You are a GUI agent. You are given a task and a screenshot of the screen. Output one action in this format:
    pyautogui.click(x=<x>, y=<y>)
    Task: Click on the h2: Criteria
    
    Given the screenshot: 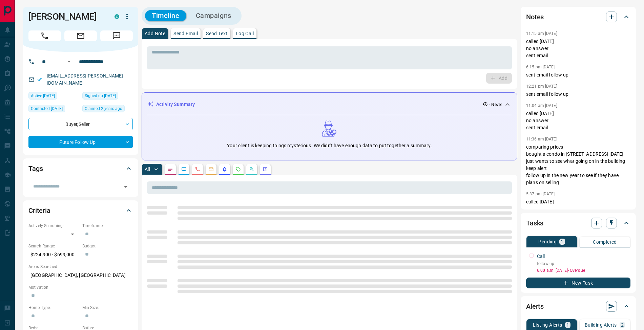 What is the action you would take?
    pyautogui.click(x=39, y=211)
    